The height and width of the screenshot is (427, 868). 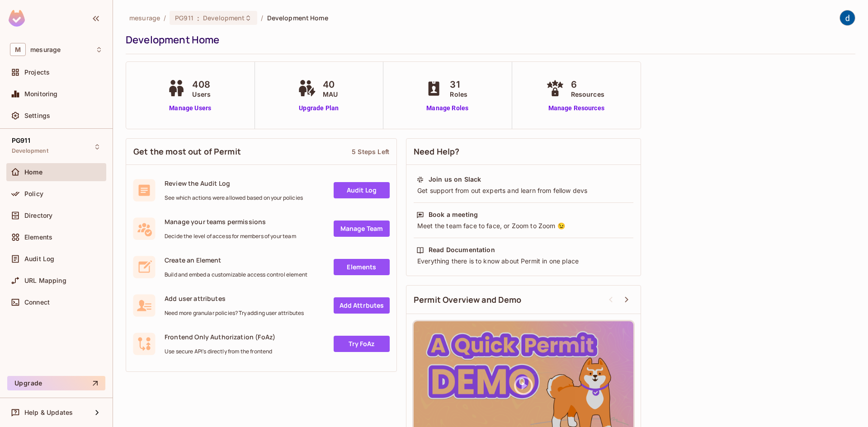 I want to click on img: dev 911gcl, so click(x=848, y=18).